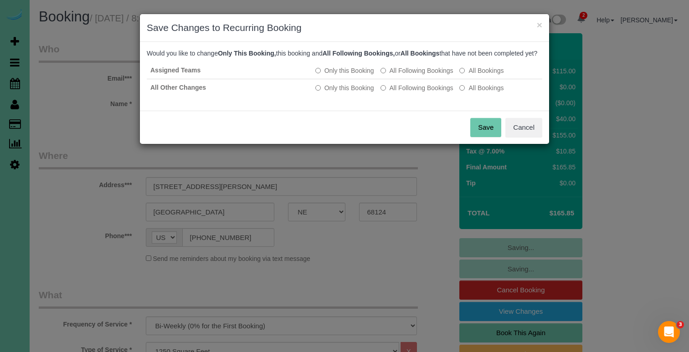  What do you see at coordinates (247, 53) in the screenshot?
I see `b: Only This Booking,` at bounding box center [247, 53].